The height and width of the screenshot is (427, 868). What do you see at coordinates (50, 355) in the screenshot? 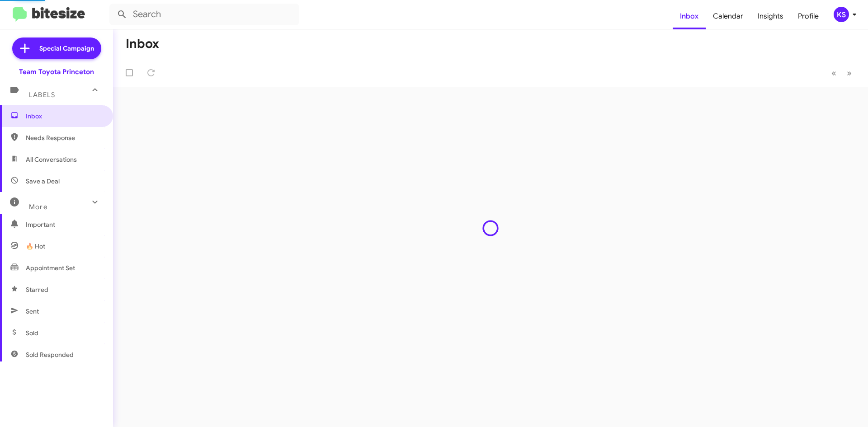
I see `span: Sold Responded` at bounding box center [50, 355].